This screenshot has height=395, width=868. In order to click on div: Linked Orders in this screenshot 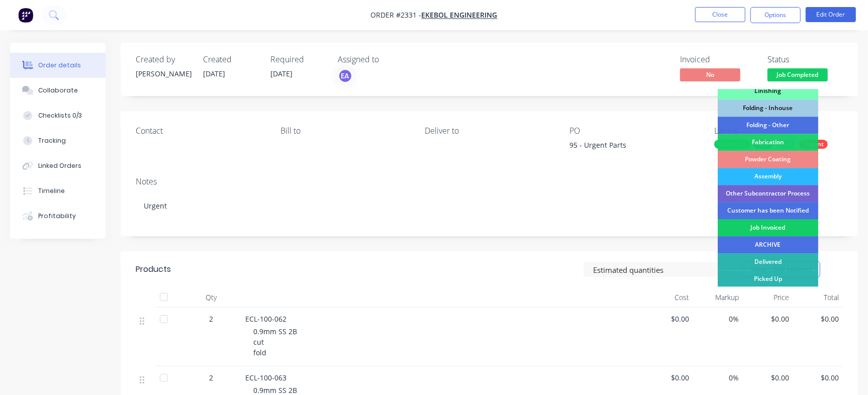, I will do `click(60, 166)`.